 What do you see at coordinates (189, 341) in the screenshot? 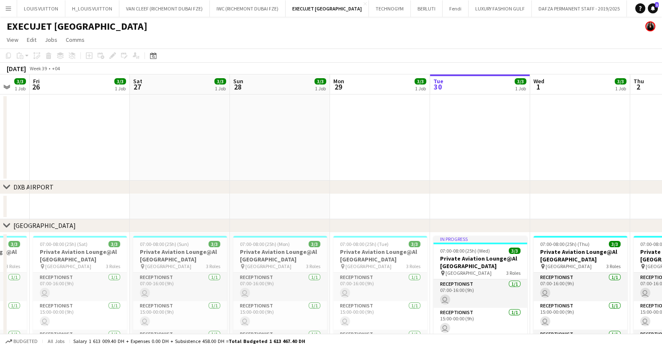
I see `div: Salary 1 613 009.40 DH + Expenses 0.00 DH + Subsistence 458.00 DH =` at bounding box center [189, 341].